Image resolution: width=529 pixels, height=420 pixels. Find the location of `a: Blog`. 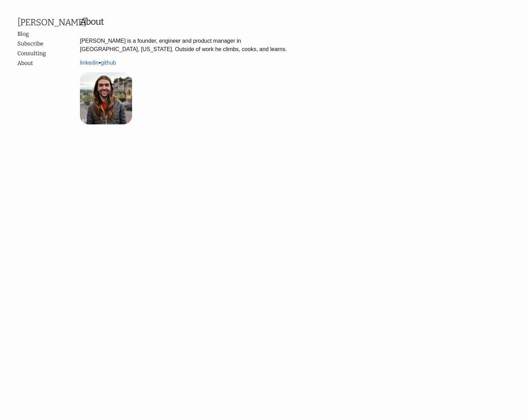

a: Blog is located at coordinates (45, 34).